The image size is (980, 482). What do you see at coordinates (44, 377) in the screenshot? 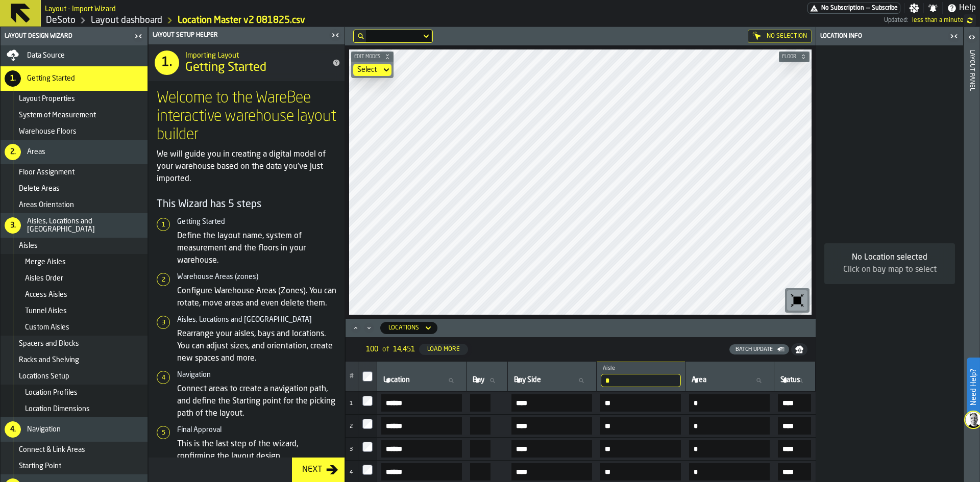
I see `span: Locations Setup` at bounding box center [44, 377].